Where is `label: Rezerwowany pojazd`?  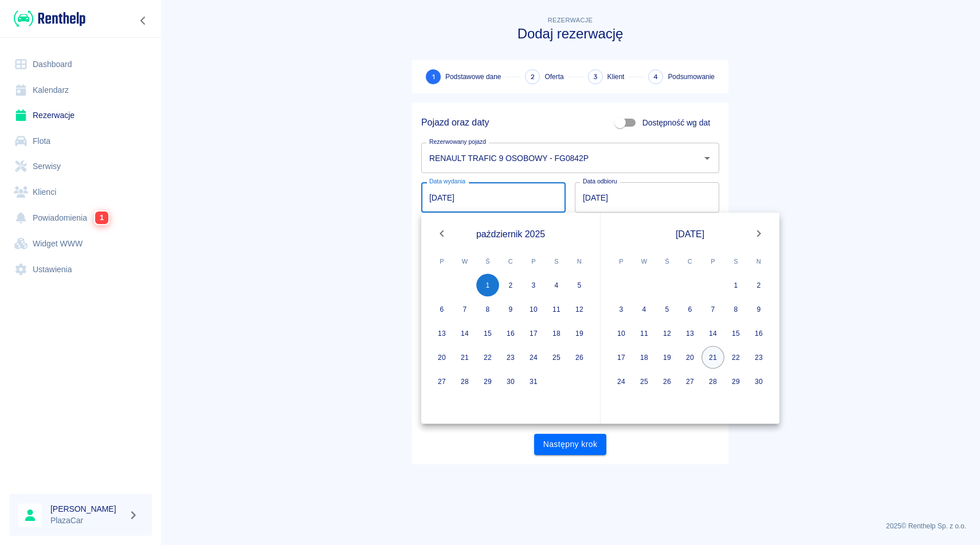 label: Rezerwowany pojazd is located at coordinates (457, 142).